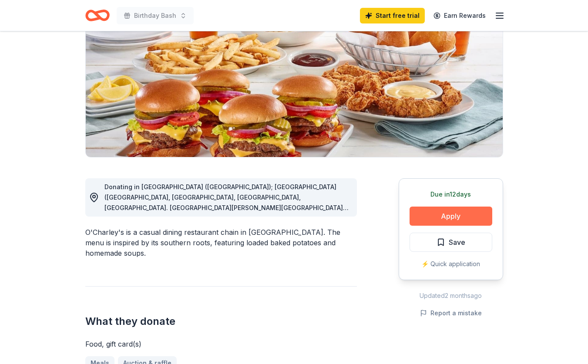 This screenshot has width=588, height=364. I want to click on a: Home, so click(98, 15).